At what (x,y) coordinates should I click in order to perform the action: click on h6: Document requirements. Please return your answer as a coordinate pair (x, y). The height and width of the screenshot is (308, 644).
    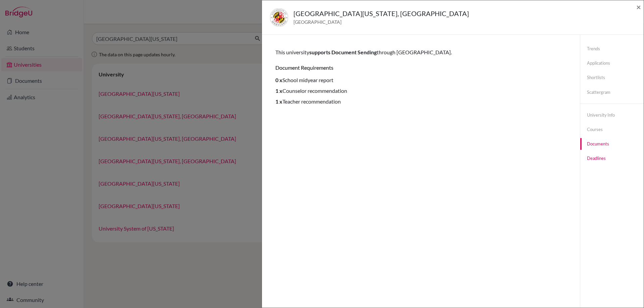
    Looking at the image, I should click on (421, 67).